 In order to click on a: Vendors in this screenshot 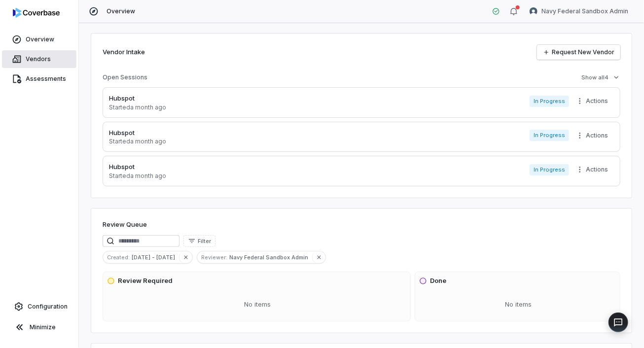, I will do `click(39, 59)`.